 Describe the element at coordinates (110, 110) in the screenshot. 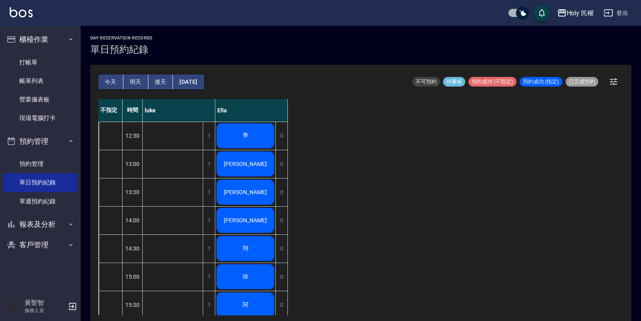

I see `div: 不指定` at that location.